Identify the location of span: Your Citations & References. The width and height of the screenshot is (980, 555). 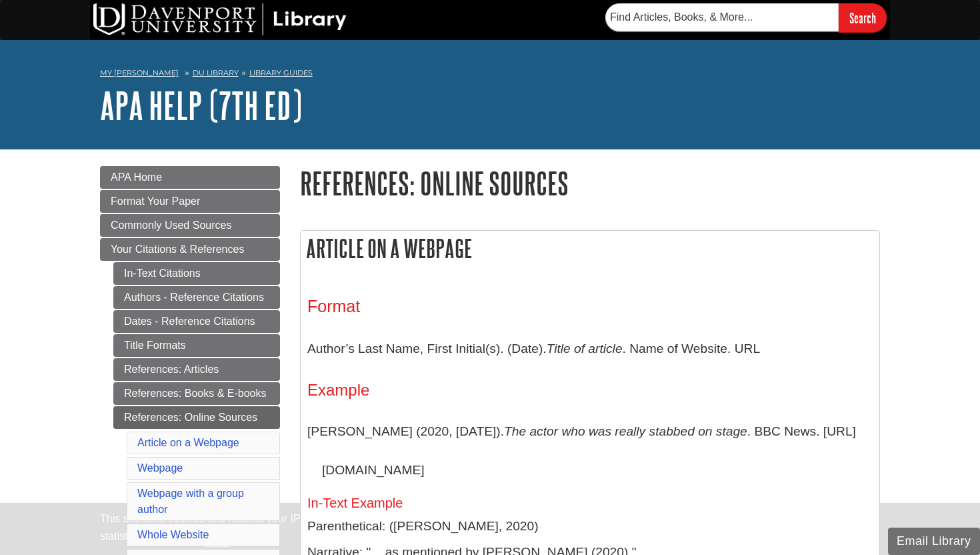
(177, 249).